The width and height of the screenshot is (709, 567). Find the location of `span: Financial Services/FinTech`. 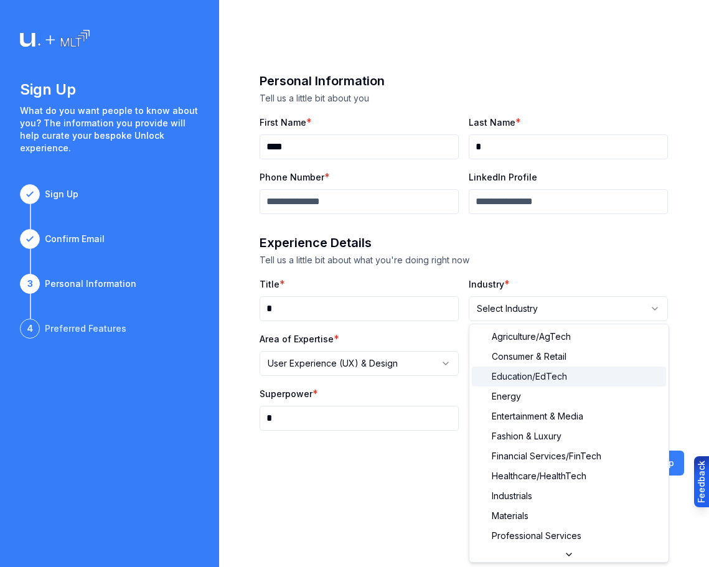

span: Financial Services/FinTech is located at coordinates (546, 456).